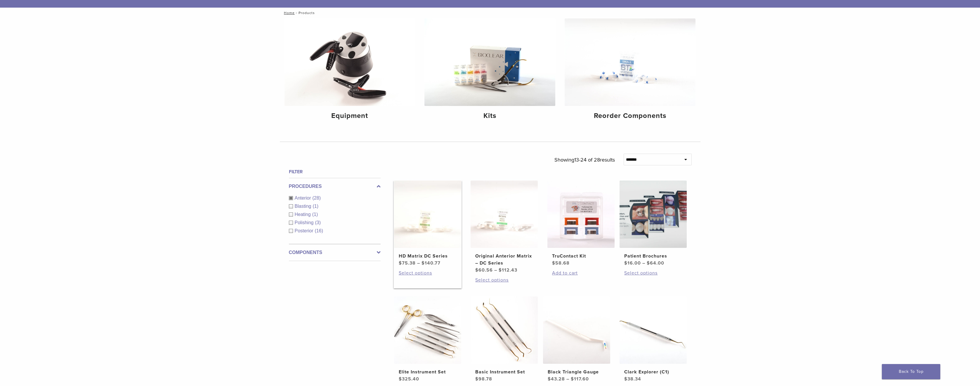  Describe the element at coordinates (576, 371) in the screenshot. I see `h2: Black Triangle Gauge` at that location.